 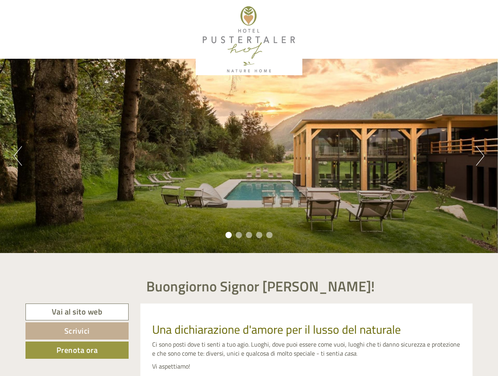 I want to click on button: Next, so click(x=480, y=156).